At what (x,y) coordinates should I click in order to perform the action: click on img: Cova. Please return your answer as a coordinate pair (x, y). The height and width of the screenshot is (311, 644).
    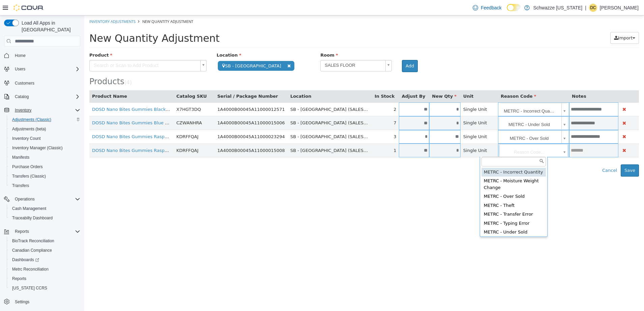
    Looking at the image, I should click on (29, 8).